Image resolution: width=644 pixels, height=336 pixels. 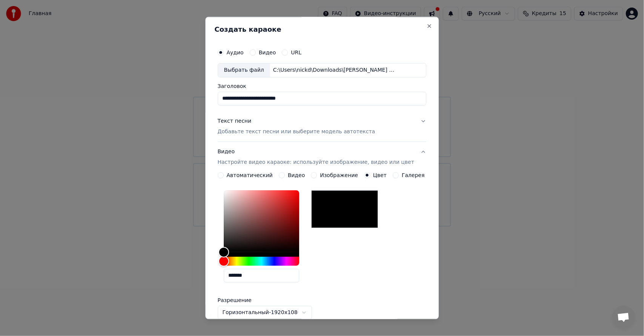 What do you see at coordinates (316, 157) in the screenshot?
I see `div: Видео` at bounding box center [316, 157].